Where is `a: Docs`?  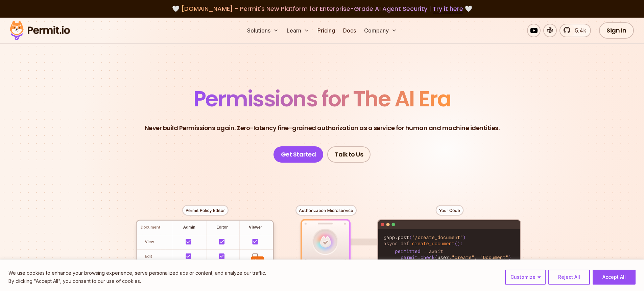 a: Docs is located at coordinates (349, 30).